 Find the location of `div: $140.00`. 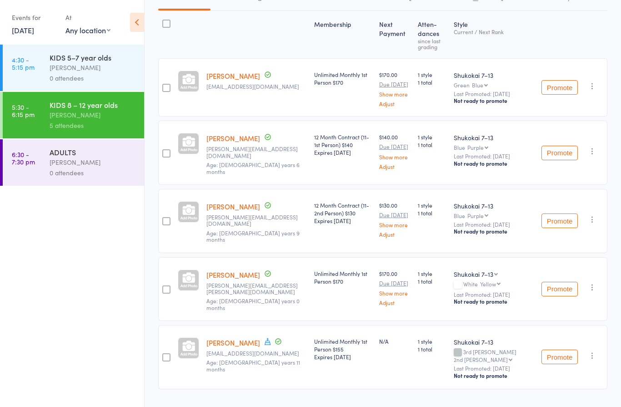

div: $140.00 is located at coordinates (395, 151).